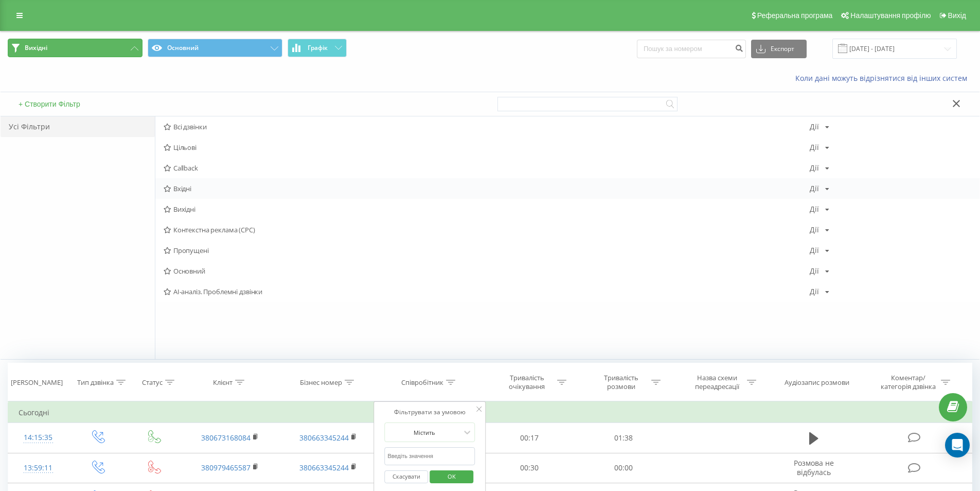  What do you see at coordinates (527, 382) in the screenshot?
I see `div: Тривалість очікування` at bounding box center [527, 382].